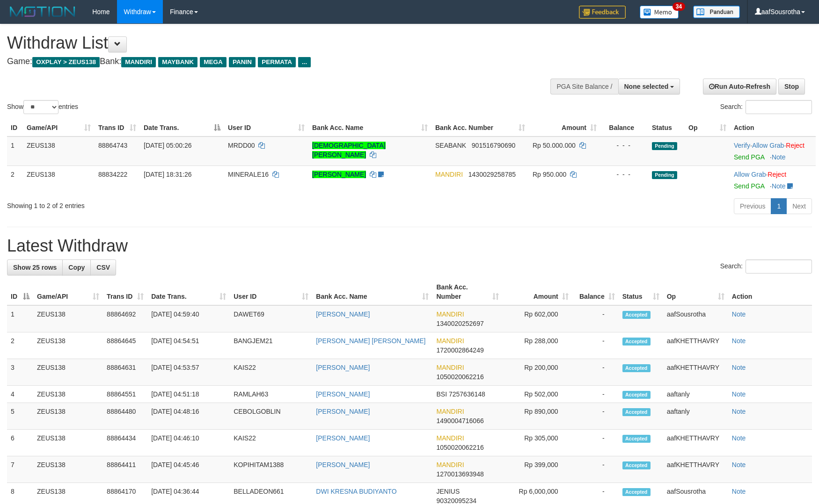  Describe the element at coordinates (773, 128) in the screenshot. I see `th: Action` at that location.